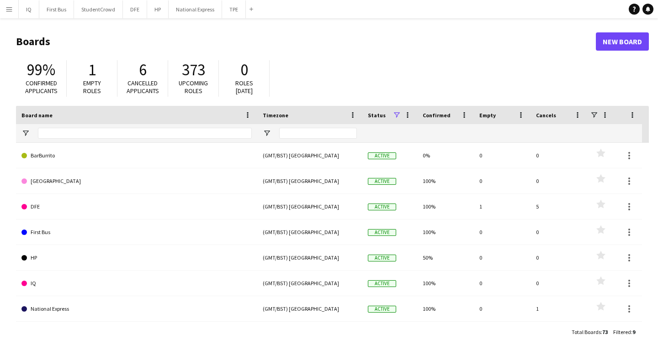  I want to click on div: 50%, so click(445, 258).